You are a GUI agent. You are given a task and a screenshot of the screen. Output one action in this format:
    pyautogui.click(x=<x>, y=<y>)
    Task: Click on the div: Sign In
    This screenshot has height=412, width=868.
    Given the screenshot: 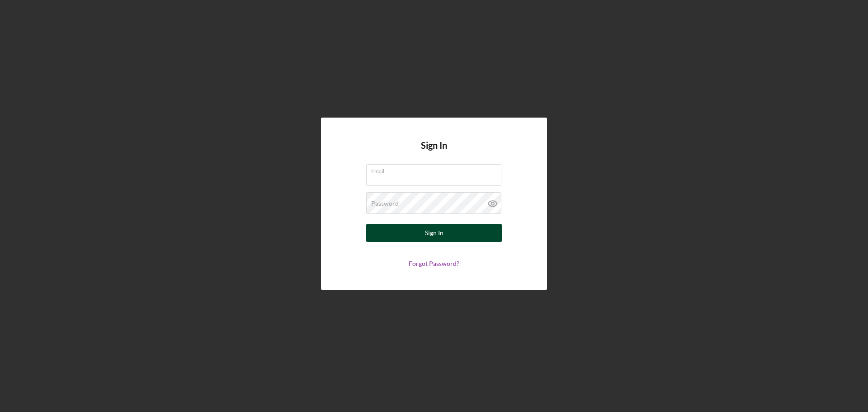 What is the action you would take?
    pyautogui.click(x=434, y=233)
    